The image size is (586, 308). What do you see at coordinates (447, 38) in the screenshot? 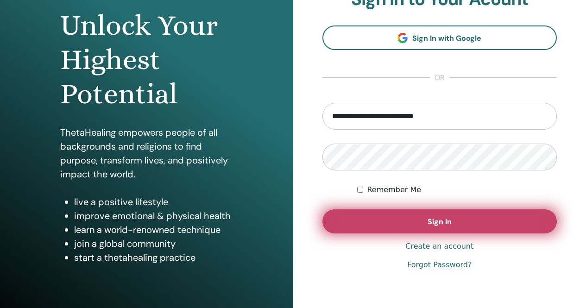
I see `span: Sign In with Google` at bounding box center [447, 38].